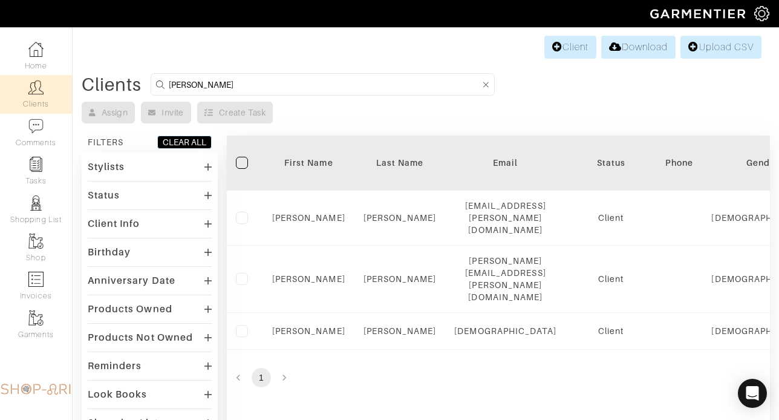 Image resolution: width=779 pixels, height=420 pixels. I want to click on img: orders-icon-0abe47150d42831381b5fb84f609e132dff9fe21cb692f30cb5eec754e2cba89.png, so click(36, 279).